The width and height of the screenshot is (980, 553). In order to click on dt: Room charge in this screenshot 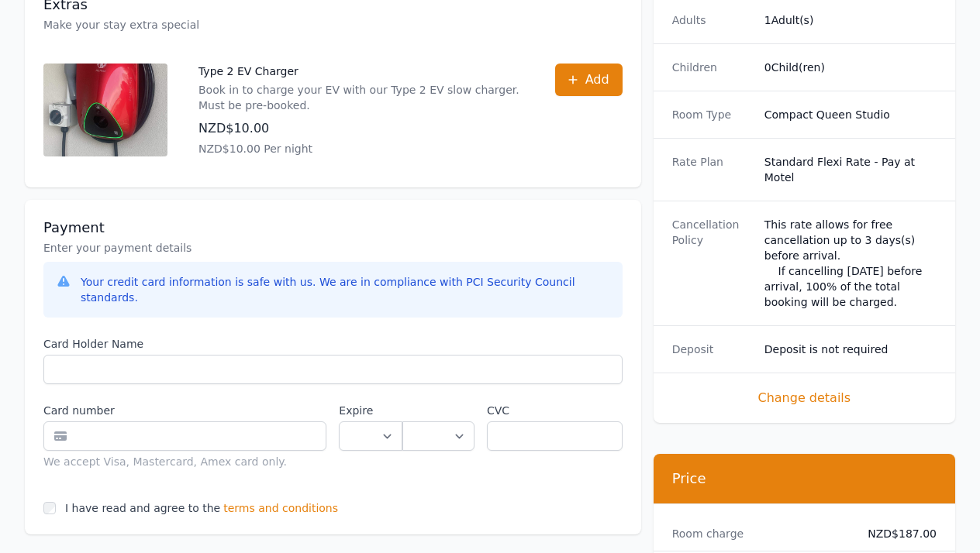, I will do `click(758, 534)`.